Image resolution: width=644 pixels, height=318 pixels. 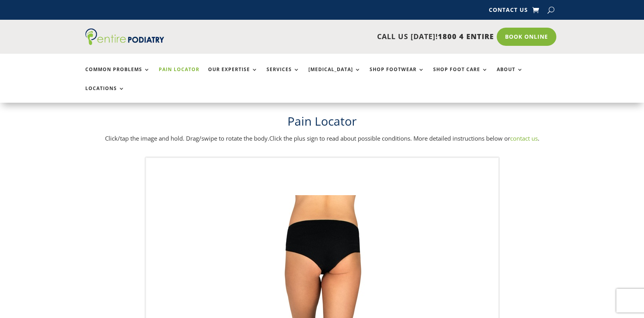 I want to click on a: Shop Footwear, so click(x=397, y=75).